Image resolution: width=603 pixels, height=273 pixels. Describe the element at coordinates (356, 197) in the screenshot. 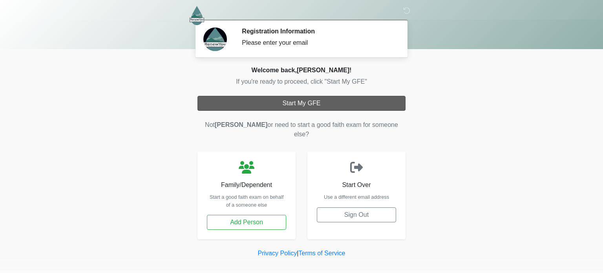

I see `p: Use a different email address` at that location.